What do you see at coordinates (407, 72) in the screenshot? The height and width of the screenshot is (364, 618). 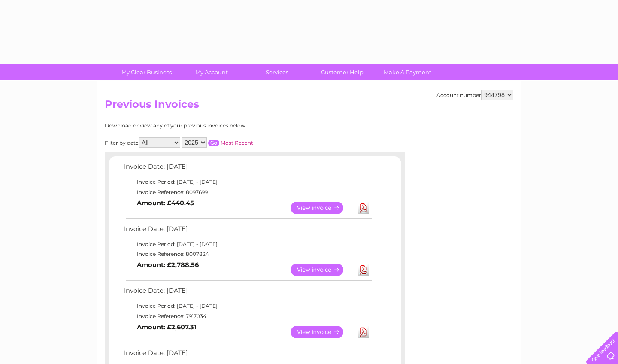 I see `a: Make A Payment` at bounding box center [407, 72].